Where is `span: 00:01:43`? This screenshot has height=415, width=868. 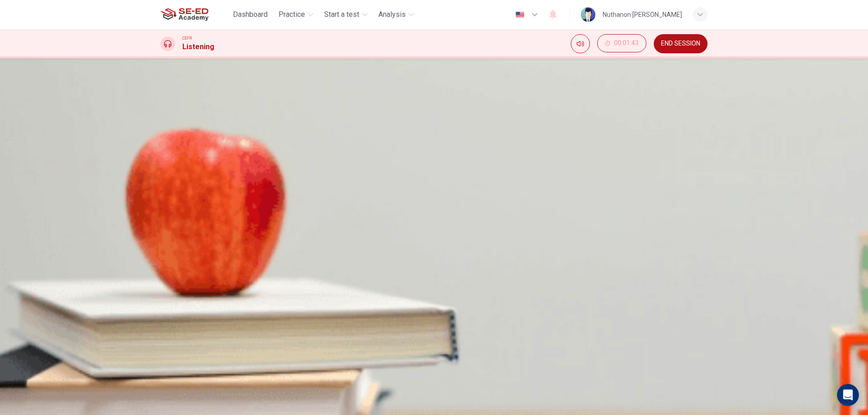
span: 00:01:43 is located at coordinates (627, 43).